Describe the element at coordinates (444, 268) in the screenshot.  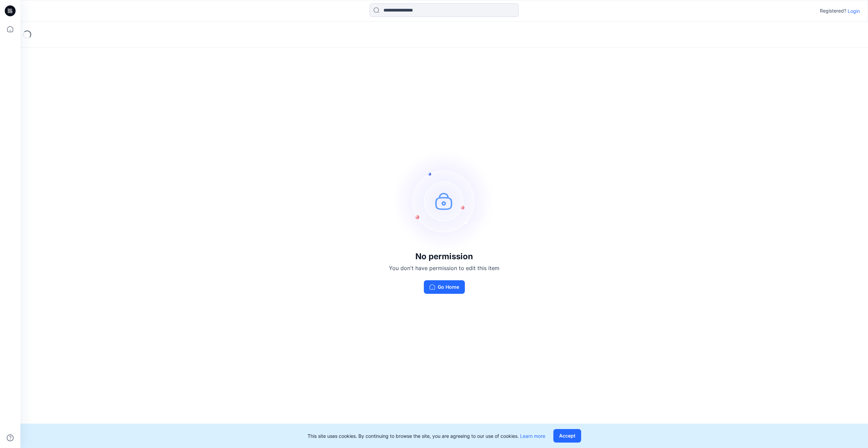
I see `p: You don't have permission to edit this item` at that location.